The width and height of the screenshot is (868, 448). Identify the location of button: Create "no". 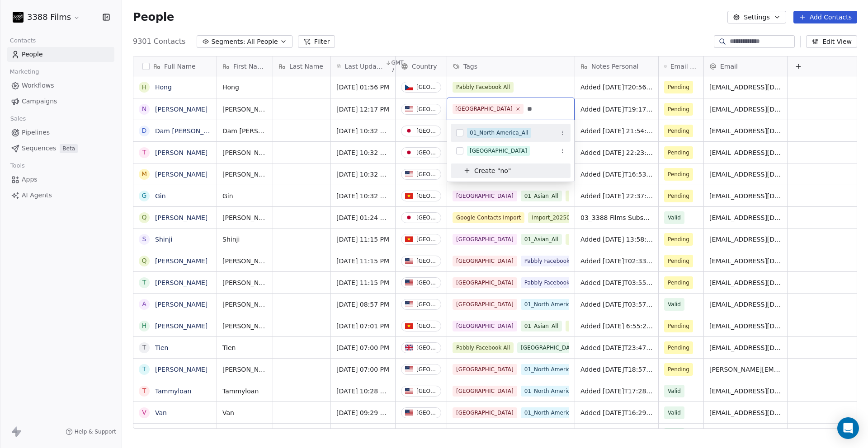
(511, 171).